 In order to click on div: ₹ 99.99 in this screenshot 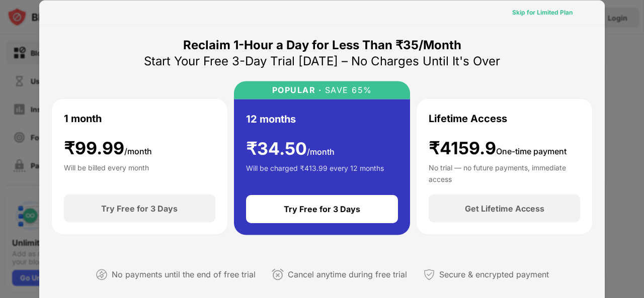, I will do `click(108, 148)`.